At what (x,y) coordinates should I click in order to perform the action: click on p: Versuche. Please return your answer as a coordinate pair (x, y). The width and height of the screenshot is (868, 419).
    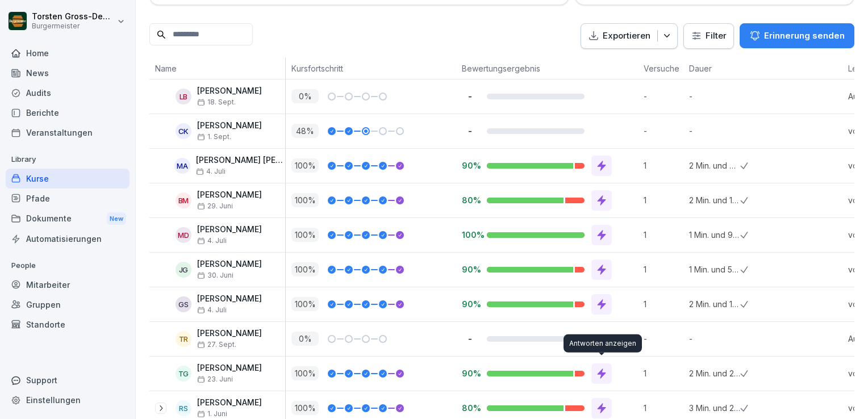
    Looking at the image, I should click on (661, 68).